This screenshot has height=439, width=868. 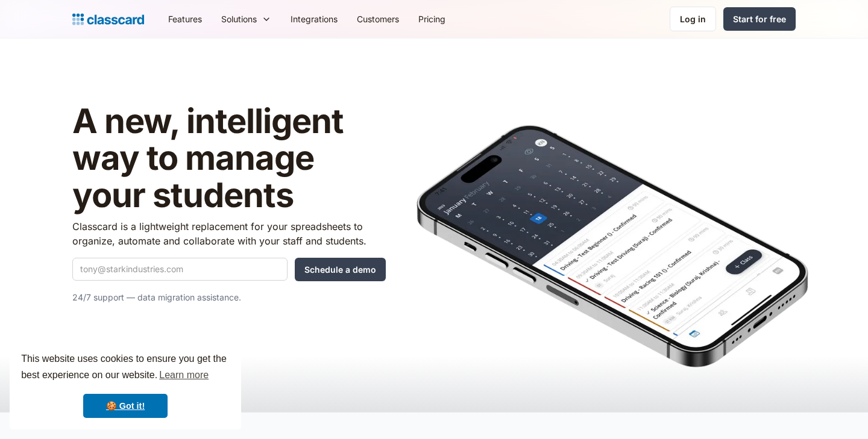 I want to click on a: dismiss cookie message, so click(x=125, y=405).